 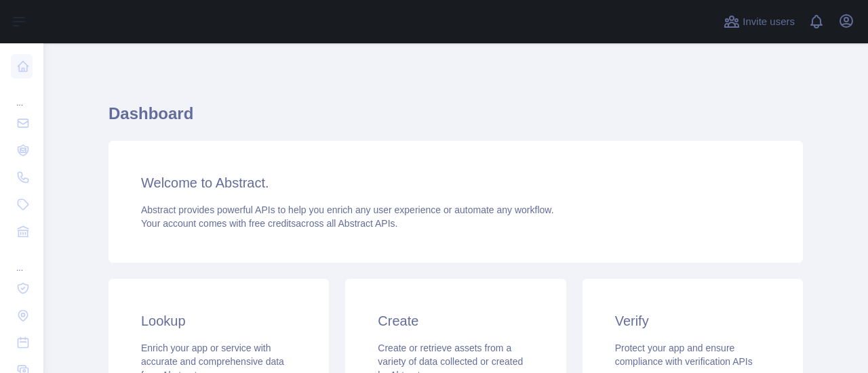 What do you see at coordinates (272, 224) in the screenshot?
I see `span: free credits` at bounding box center [272, 224].